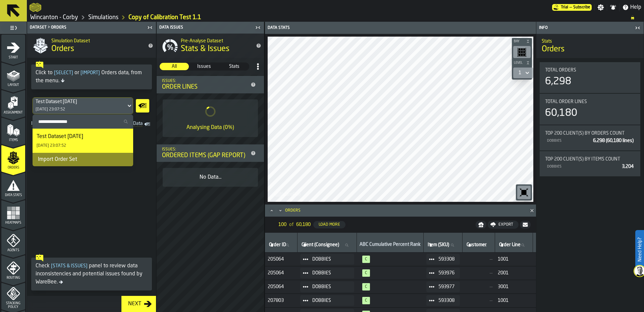 The image size is (644, 312). What do you see at coordinates (13, 113) in the screenshot?
I see `span: Assignment` at bounding box center [13, 113].